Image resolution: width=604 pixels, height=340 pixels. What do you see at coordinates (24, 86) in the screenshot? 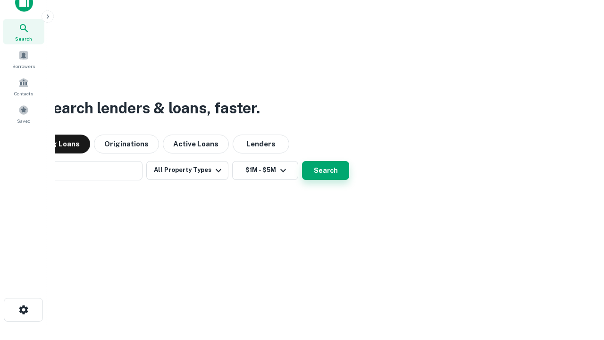
I see `a: Contacts` at bounding box center [24, 86].